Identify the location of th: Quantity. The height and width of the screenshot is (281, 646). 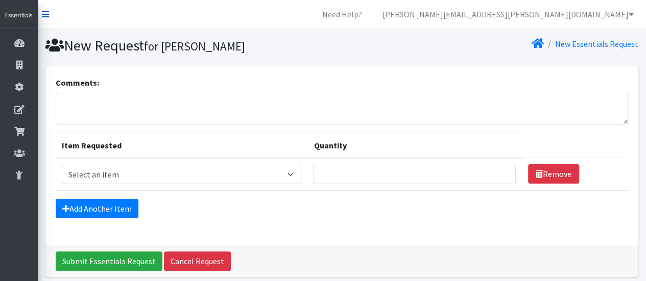
(415, 146).